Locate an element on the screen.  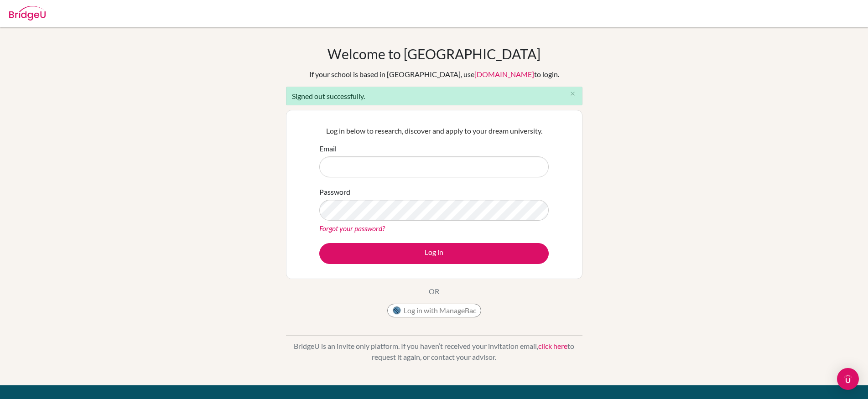
button: Log in is located at coordinates (434, 253).